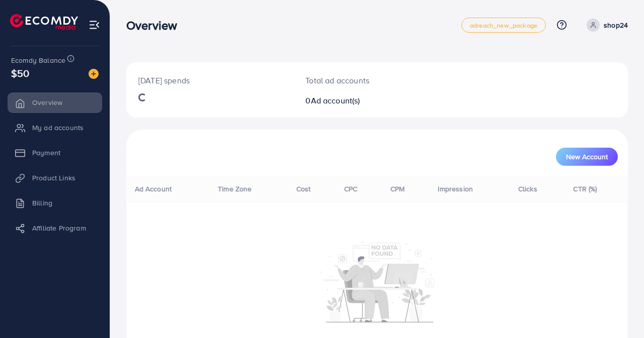 This screenshot has height=338, width=644. I want to click on img: logo, so click(44, 22).